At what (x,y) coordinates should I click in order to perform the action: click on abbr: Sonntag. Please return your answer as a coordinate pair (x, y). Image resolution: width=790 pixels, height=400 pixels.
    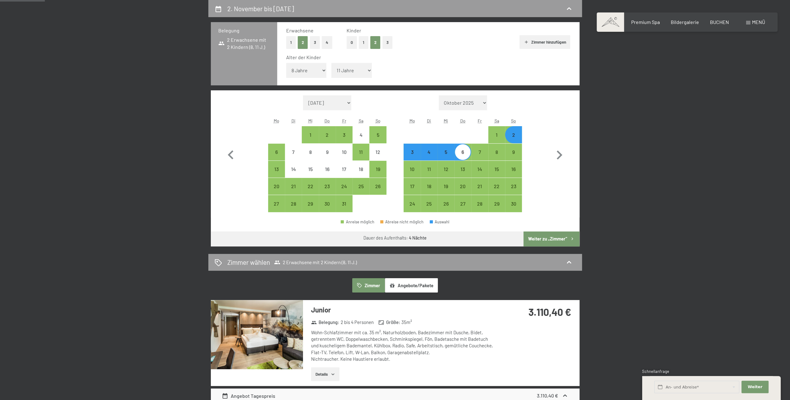
    Looking at the image, I should click on (378, 121).